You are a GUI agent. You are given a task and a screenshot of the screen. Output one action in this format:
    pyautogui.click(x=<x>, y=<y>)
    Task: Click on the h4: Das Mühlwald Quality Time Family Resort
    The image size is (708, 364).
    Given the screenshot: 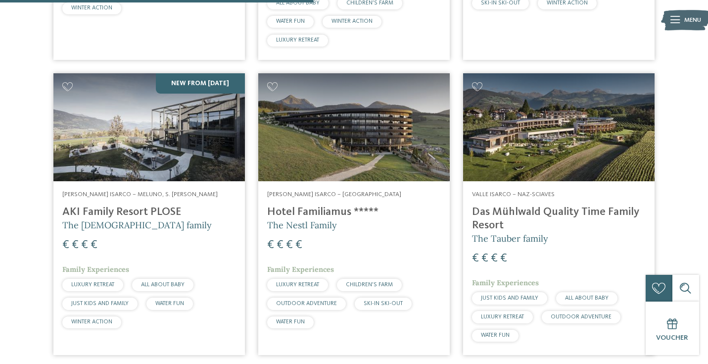 What is the action you would take?
    pyautogui.click(x=559, y=219)
    